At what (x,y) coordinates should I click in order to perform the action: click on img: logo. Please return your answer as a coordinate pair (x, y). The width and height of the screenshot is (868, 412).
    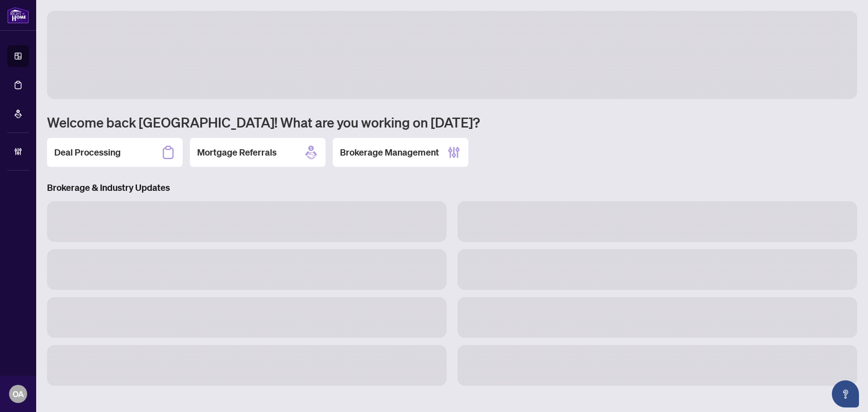
    Looking at the image, I should click on (18, 15).